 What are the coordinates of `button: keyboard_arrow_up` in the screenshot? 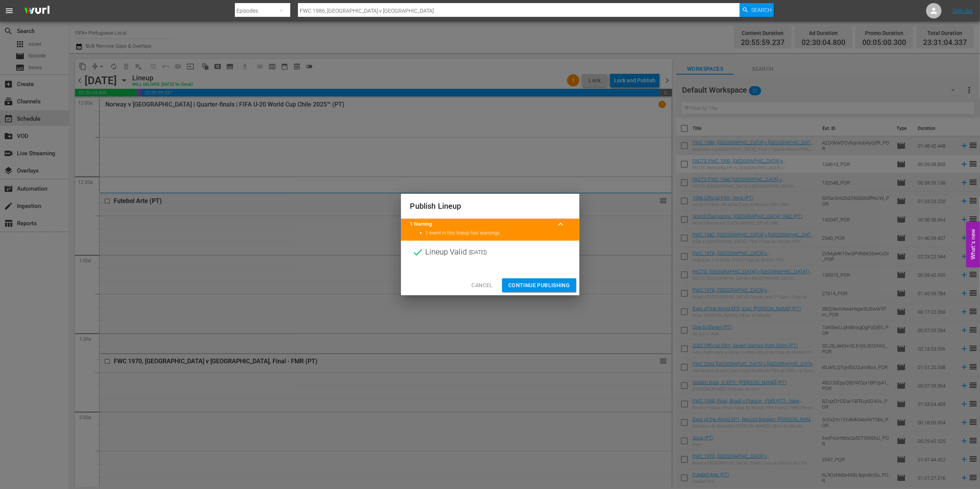 It's located at (561, 224).